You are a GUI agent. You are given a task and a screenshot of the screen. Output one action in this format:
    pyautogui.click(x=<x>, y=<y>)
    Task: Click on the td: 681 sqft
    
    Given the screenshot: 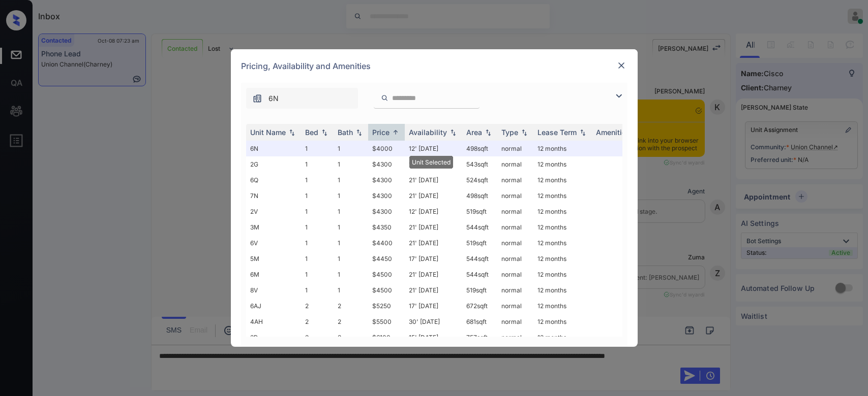 What is the action you would take?
    pyautogui.click(x=479, y=322)
    